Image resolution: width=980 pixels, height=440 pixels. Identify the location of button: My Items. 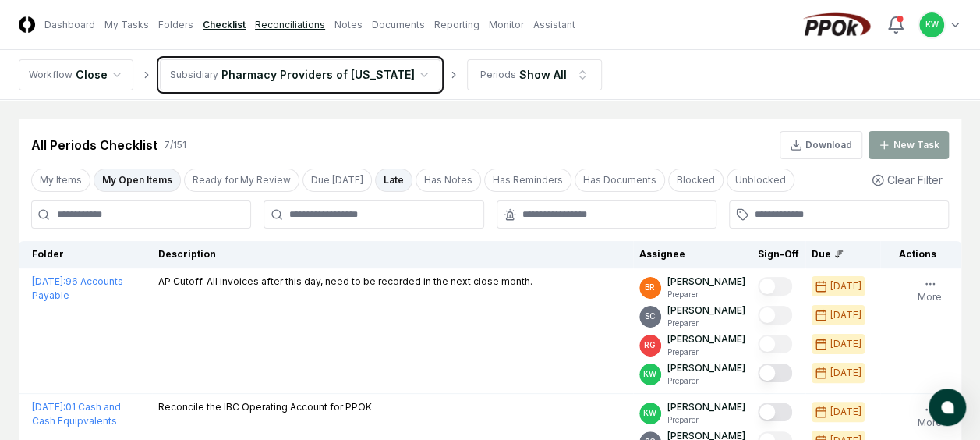
(61, 180).